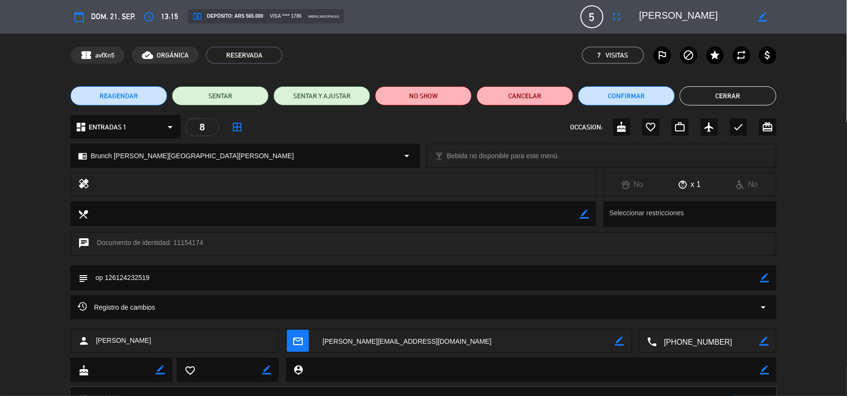  I want to click on button: fullscreen, so click(617, 17).